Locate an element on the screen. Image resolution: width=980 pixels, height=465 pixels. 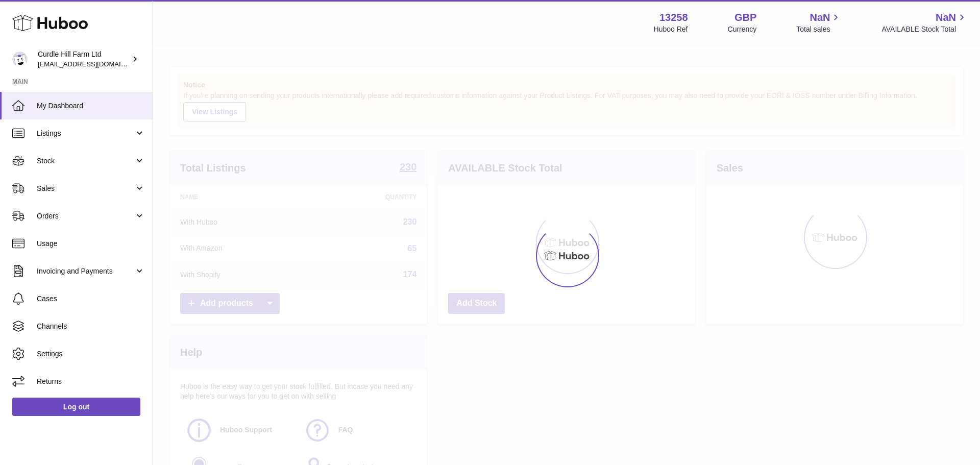
span: Sales is located at coordinates (85, 189).